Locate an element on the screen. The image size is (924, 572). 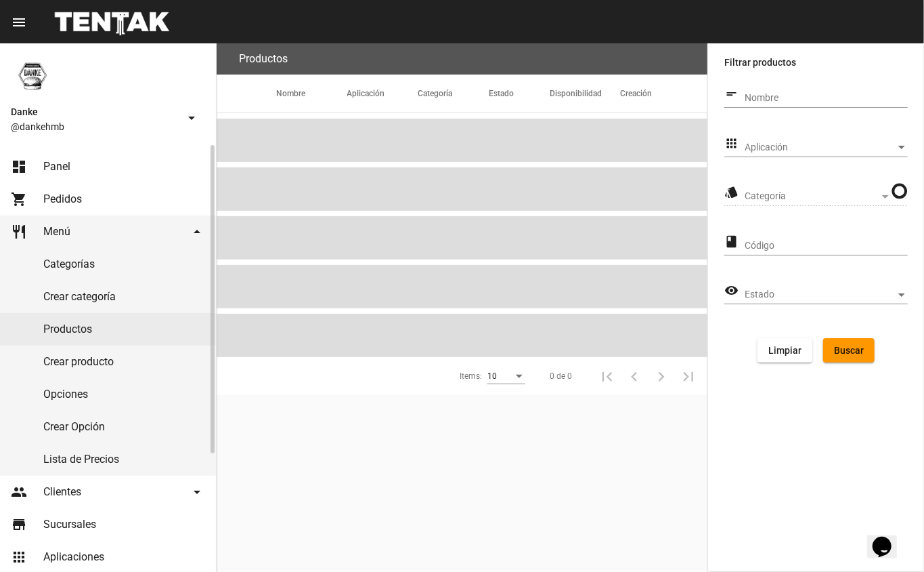
span: Pedidos is located at coordinates (62, 199).